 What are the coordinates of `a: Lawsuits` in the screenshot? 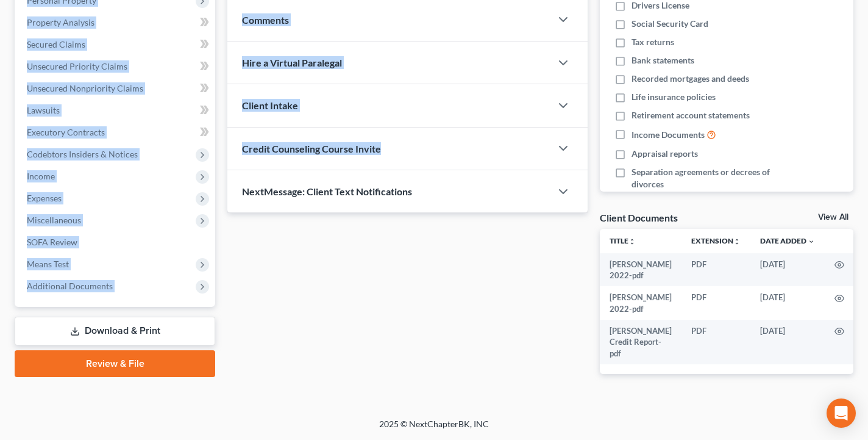 It's located at (116, 110).